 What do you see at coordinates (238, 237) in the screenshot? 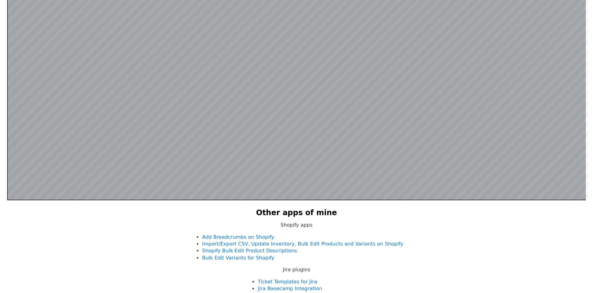
I see `a: Add Breadcrumbs on Shopify` at bounding box center [238, 237].